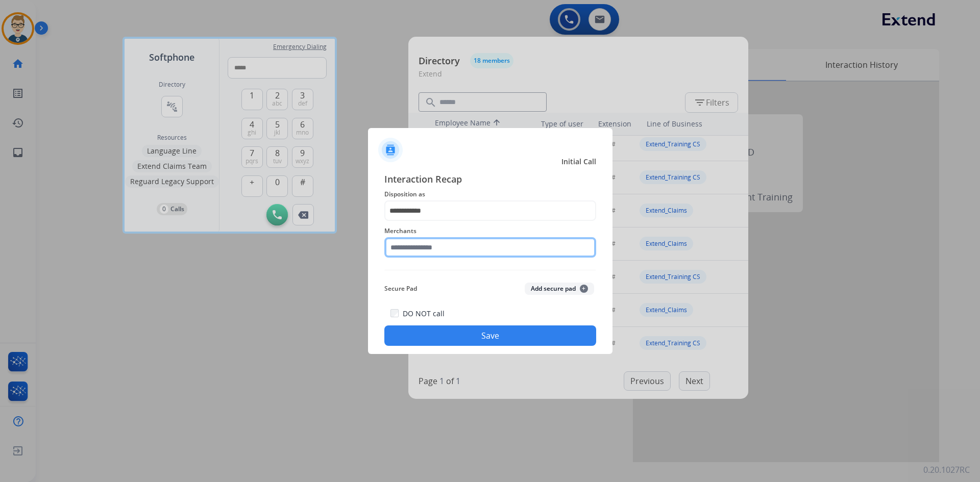 This screenshot has height=482, width=980. Describe the element at coordinates (490, 270) in the screenshot. I see `img: contact-recap-line.svg` at that location.